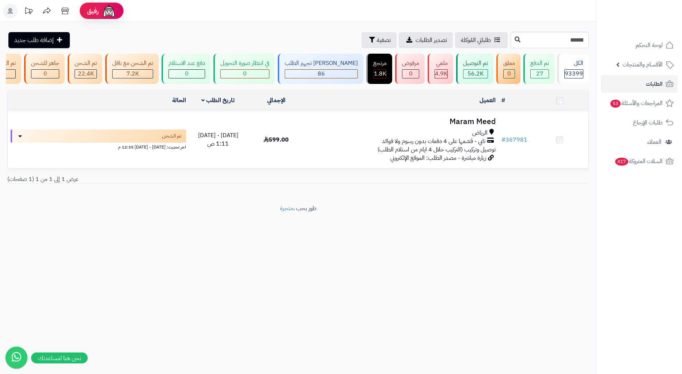 The image size is (682, 374). What do you see at coordinates (276, 100) in the screenshot?
I see `a: الإجمالي` at bounding box center [276, 100].